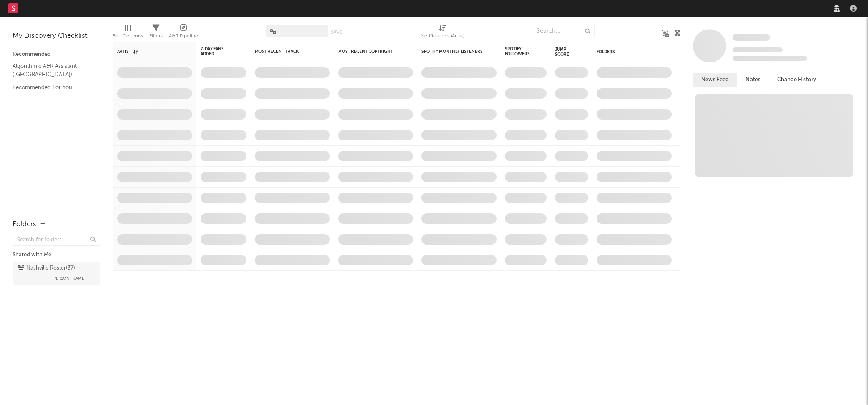 The height and width of the screenshot is (405, 868). I want to click on a: Recommended For You, so click(52, 88).